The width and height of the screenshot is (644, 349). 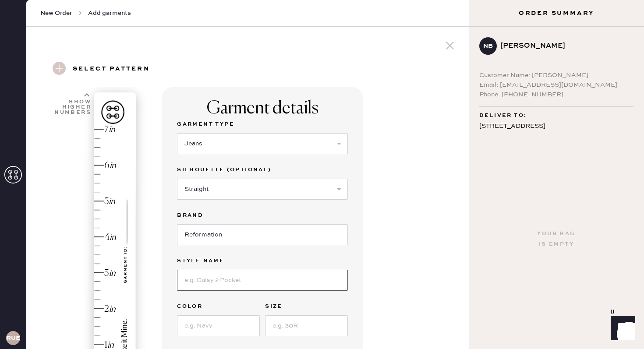 What do you see at coordinates (306, 307) in the screenshot?
I see `label: Size` at bounding box center [306, 307].